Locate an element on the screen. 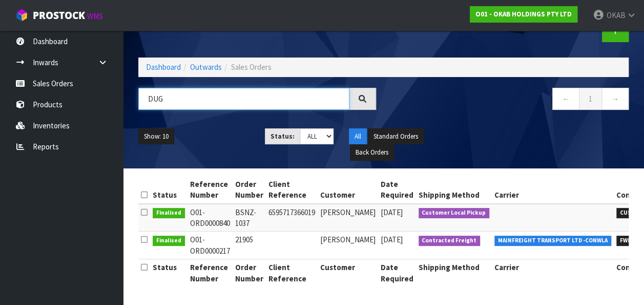 The height and width of the screenshot is (305, 644). span: OKAB is located at coordinates (616, 15).